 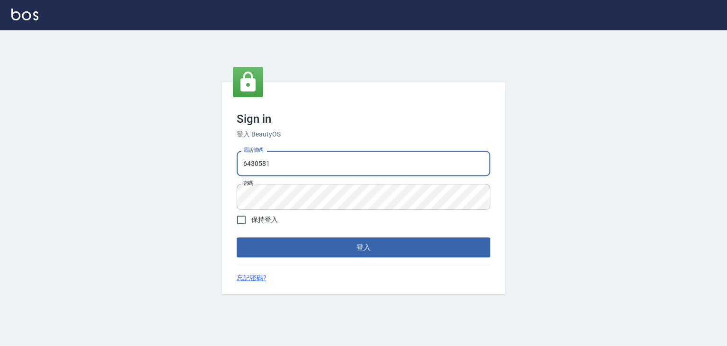 What do you see at coordinates (251, 278) in the screenshot?
I see `a: 忘記密碼?` at bounding box center [251, 278].